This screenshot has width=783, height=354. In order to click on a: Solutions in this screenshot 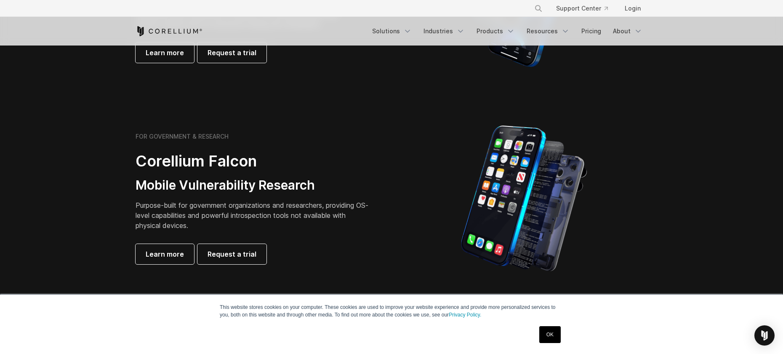, I will do `click(392, 31)`.